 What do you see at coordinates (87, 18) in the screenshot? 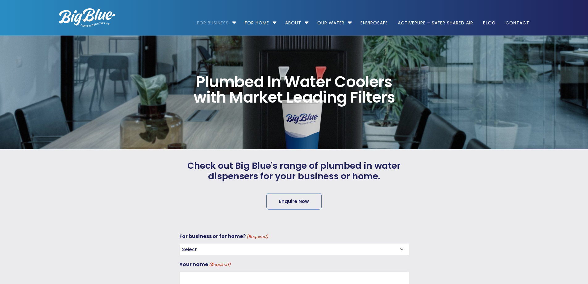
I see `img: logo` at bounding box center [87, 18].